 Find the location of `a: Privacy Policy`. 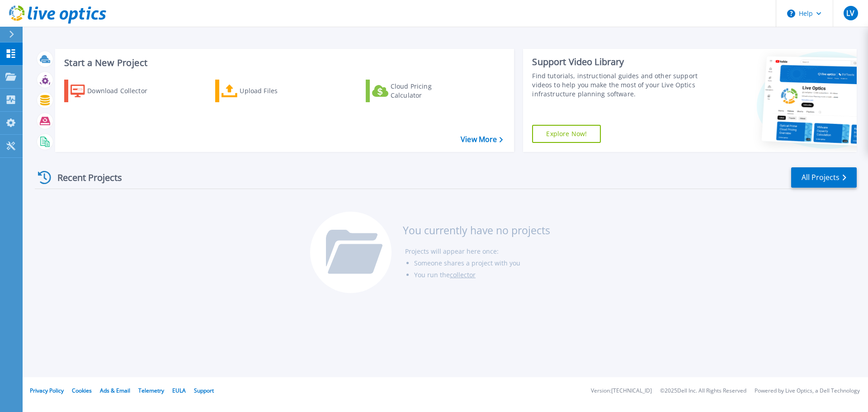

a: Privacy Policy is located at coordinates (47, 391).